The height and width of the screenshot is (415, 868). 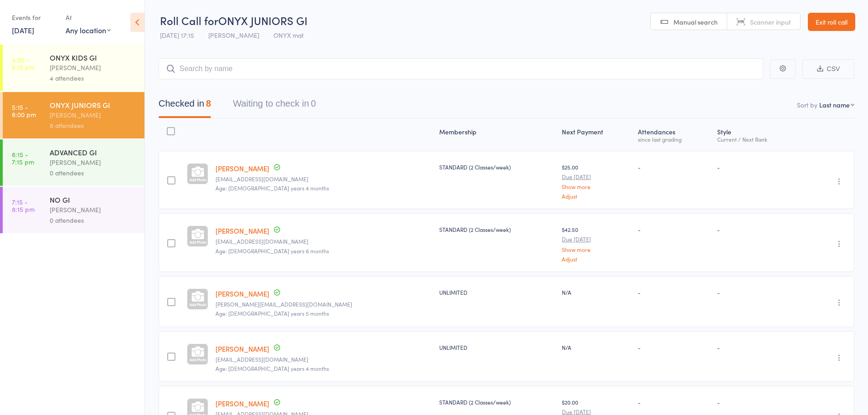 What do you see at coordinates (324, 305) in the screenshot?
I see `small: lydia_turnbull@hotmail.com` at bounding box center [324, 305].